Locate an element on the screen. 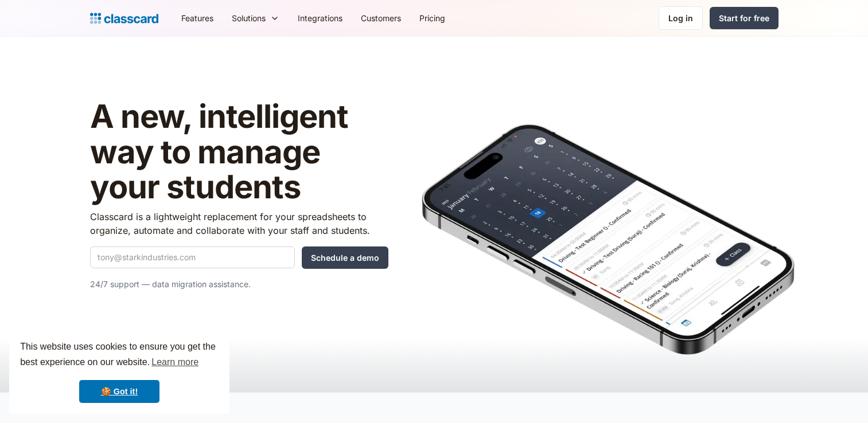 The image size is (868, 423). a: Customers is located at coordinates (381, 18).